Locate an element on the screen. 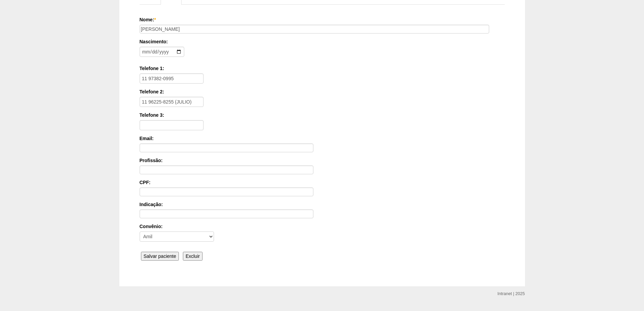 The width and height of the screenshot is (644, 311). label: Telefone 3: is located at coordinates (322, 115).